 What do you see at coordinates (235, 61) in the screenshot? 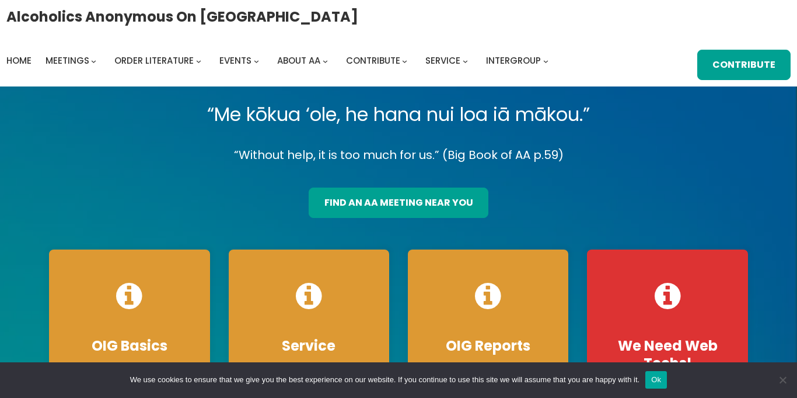
I see `a: Events` at bounding box center [235, 61].